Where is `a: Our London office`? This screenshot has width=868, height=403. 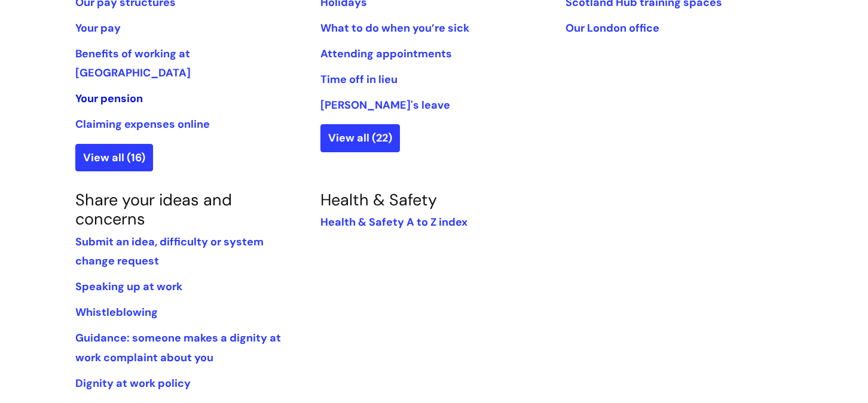 a: Our London office is located at coordinates (612, 28).